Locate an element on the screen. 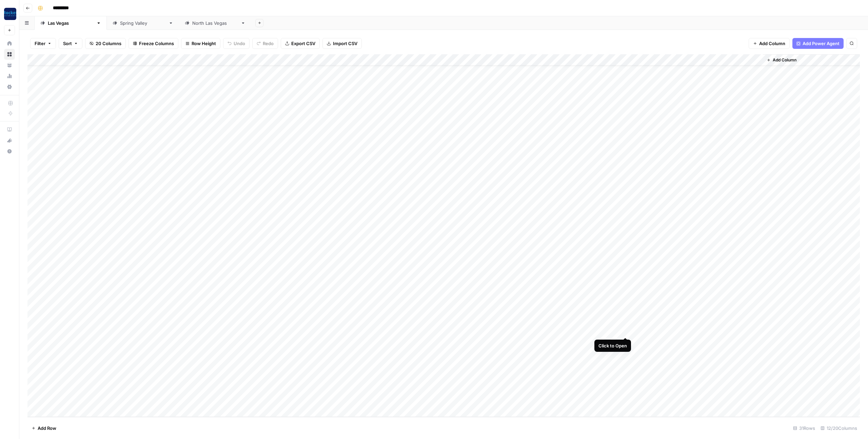 The height and width of the screenshot is (439, 868). span: Add Power Agent is located at coordinates (821, 44).